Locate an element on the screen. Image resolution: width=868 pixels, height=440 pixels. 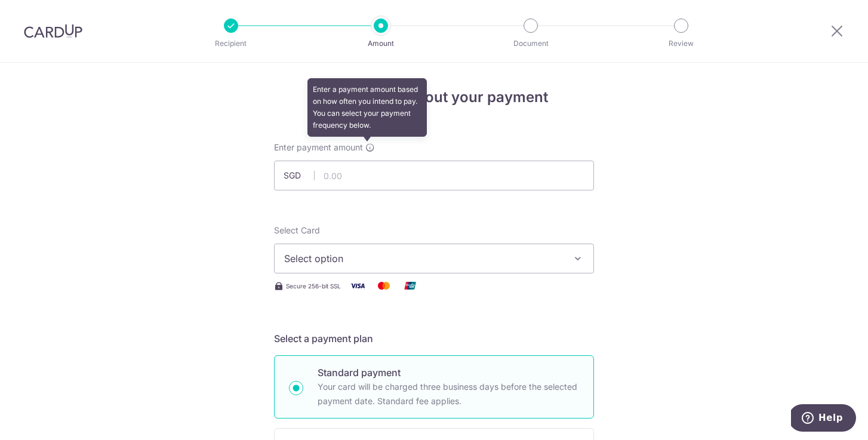
p: Amount is located at coordinates (381, 44).